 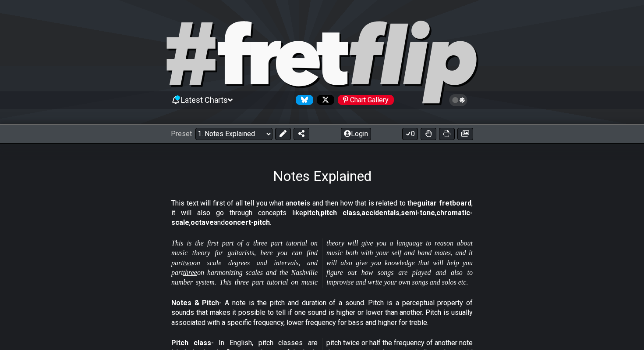 What do you see at coordinates (444, 203) in the screenshot?
I see `strong: guitar fretboard` at bounding box center [444, 203].